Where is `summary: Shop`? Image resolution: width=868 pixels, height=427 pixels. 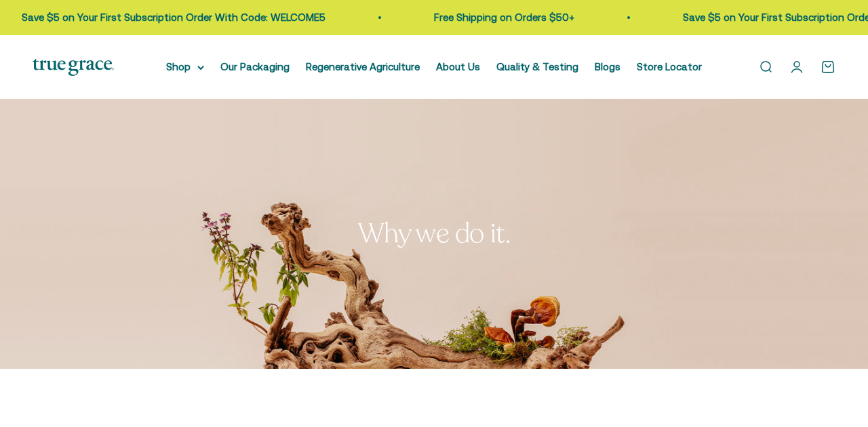 summary: Shop is located at coordinates (185, 67).